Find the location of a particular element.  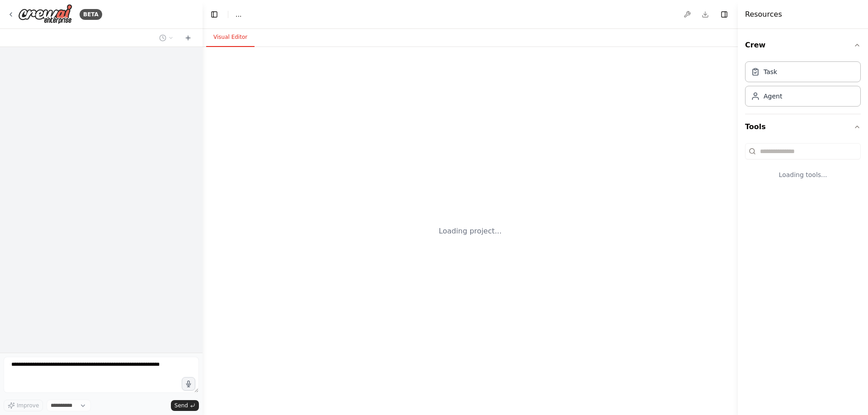

span: Improve is located at coordinates (27, 405).